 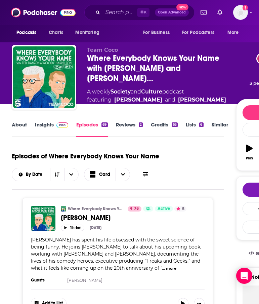 I want to click on button: Choose View, so click(x=107, y=174).